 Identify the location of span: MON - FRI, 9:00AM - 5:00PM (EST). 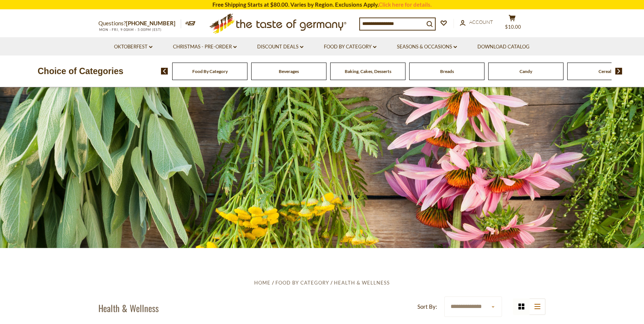
(130, 30).